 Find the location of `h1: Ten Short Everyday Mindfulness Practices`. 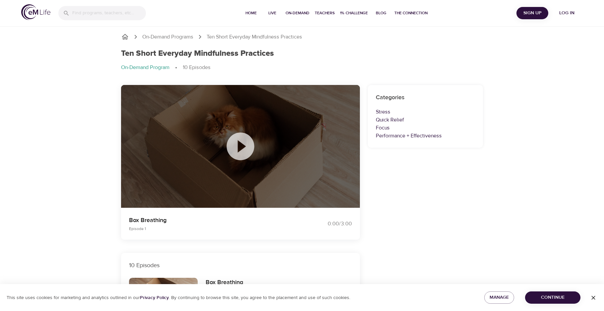

h1: Ten Short Everyday Mindfulness Practices is located at coordinates (197, 53).